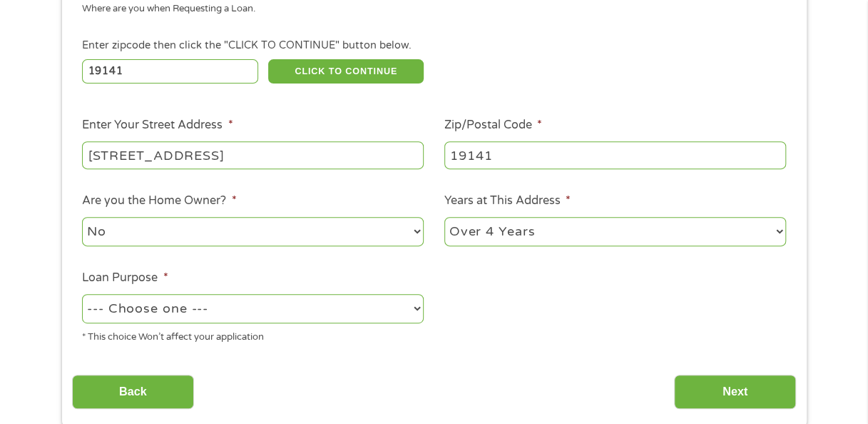  What do you see at coordinates (434, 46) in the screenshot?
I see `div: Enter zipcode then click the "CLICK TO CONTINUE" button below.` at bounding box center [434, 46].